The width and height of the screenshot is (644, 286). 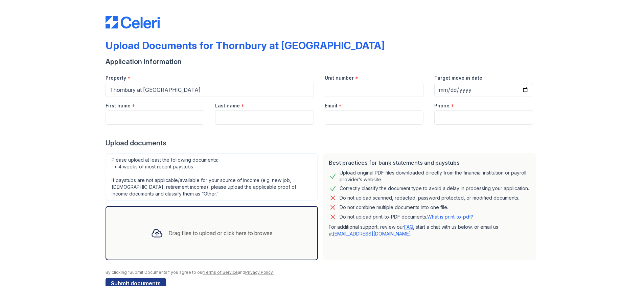 I want to click on a: Privacy Policy., so click(x=259, y=272).